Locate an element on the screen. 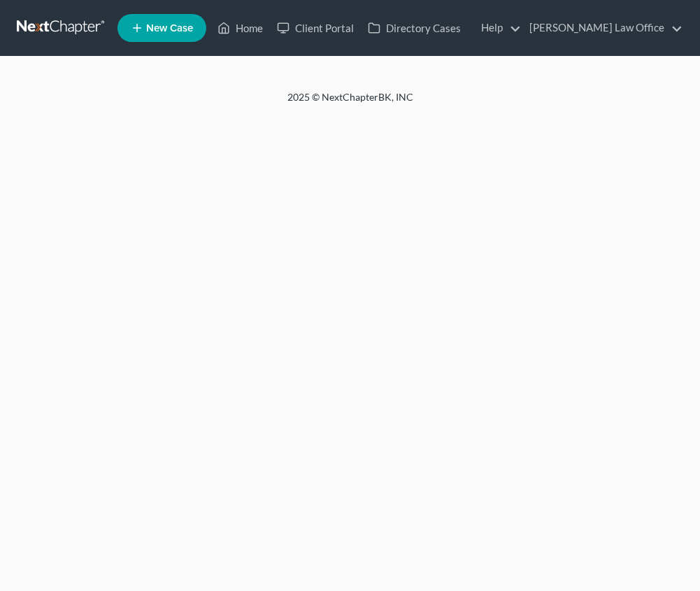 This screenshot has height=591, width=700. new-legal-case-button: New Case is located at coordinates (162, 28).